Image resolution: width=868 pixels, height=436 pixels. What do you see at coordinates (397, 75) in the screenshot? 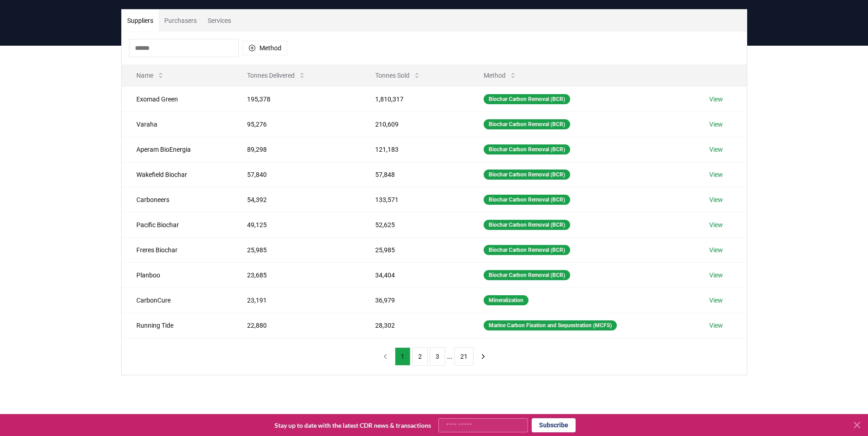
I see `button: Tonnes Sold` at bounding box center [397, 75].